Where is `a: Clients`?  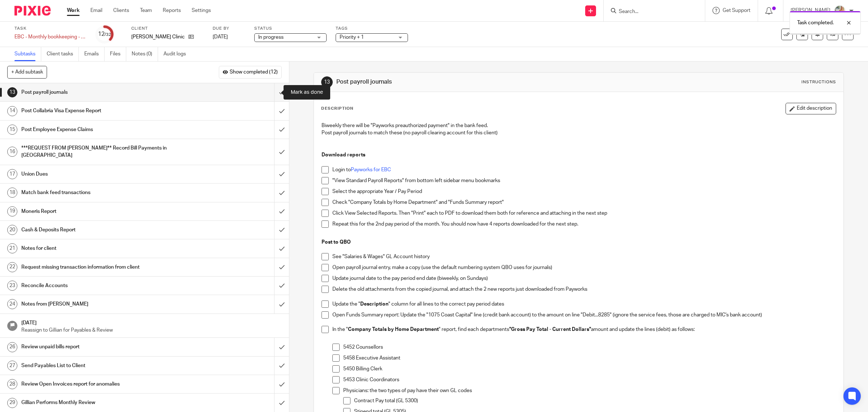 a: Clients is located at coordinates (121, 10).